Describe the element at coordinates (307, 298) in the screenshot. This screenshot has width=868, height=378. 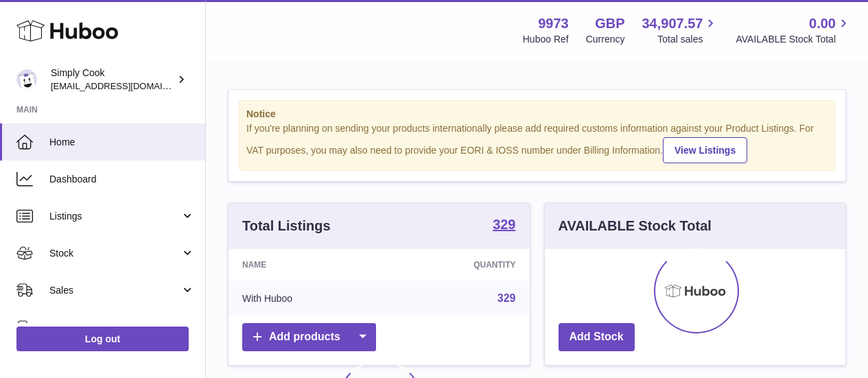
I see `td: With Huboo` at that location.